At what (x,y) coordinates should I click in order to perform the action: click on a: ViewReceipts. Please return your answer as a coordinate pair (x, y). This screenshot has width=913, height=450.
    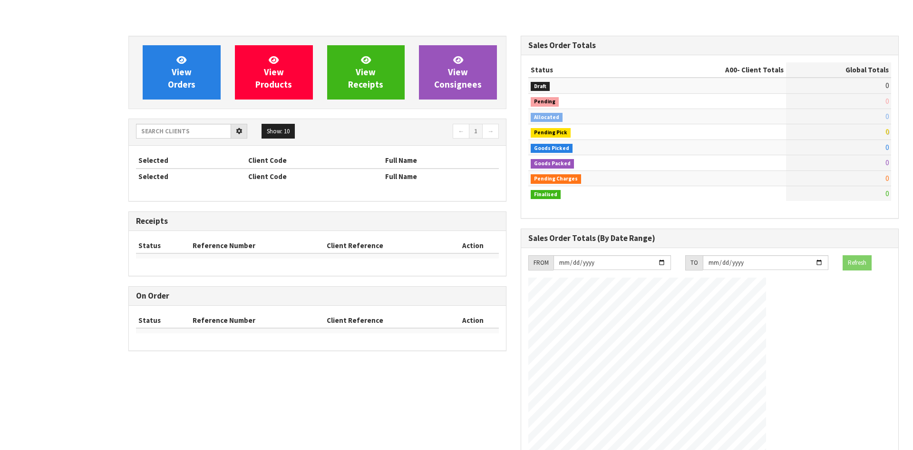
    Looking at the image, I should click on (366, 72).